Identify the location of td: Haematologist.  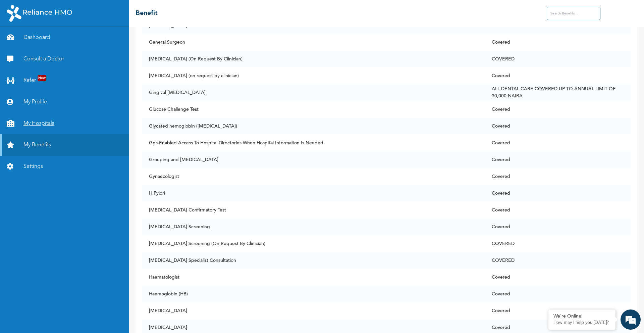
(313, 277).